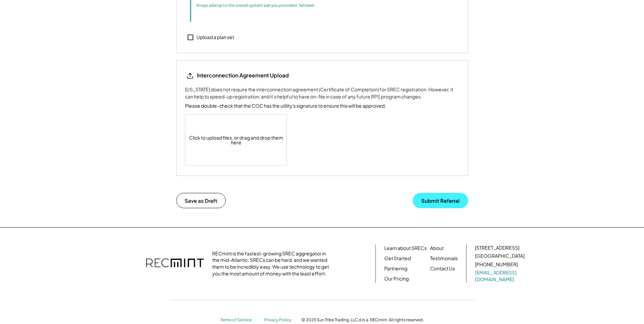  What do you see at coordinates (243, 75) in the screenshot?
I see `div: Interconnection Agreement Upload` at bounding box center [243, 75].